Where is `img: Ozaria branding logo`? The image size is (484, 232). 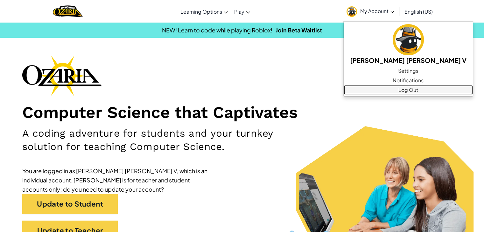
img: Ozaria branding logo is located at coordinates (62, 76).